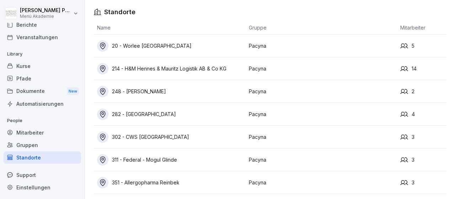 The image size is (455, 199). Describe the element at coordinates (42, 121) in the screenshot. I see `p: People` at that location.